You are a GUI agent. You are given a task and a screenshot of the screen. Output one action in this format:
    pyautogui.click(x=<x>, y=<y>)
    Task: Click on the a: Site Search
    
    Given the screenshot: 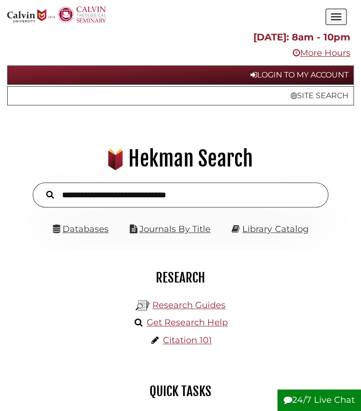 What is the action you would take?
    pyautogui.click(x=180, y=96)
    